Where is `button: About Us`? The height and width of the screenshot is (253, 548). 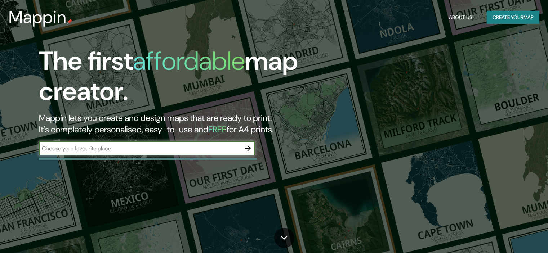 button: About Us is located at coordinates (460, 17).